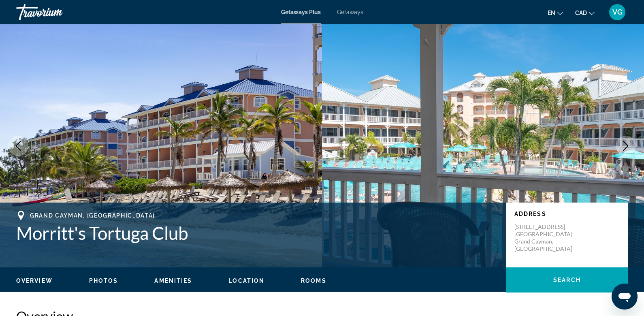  Describe the element at coordinates (18, 146) in the screenshot. I see `button: Previous image` at that location.